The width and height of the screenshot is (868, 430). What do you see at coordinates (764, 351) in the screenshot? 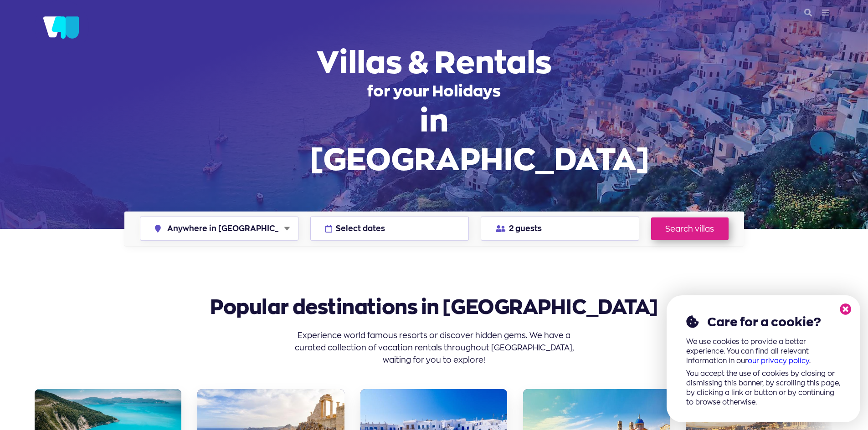
I see `p: We use cookies to provide a better experience. You can find all relevant information in our .` at bounding box center [764, 351].